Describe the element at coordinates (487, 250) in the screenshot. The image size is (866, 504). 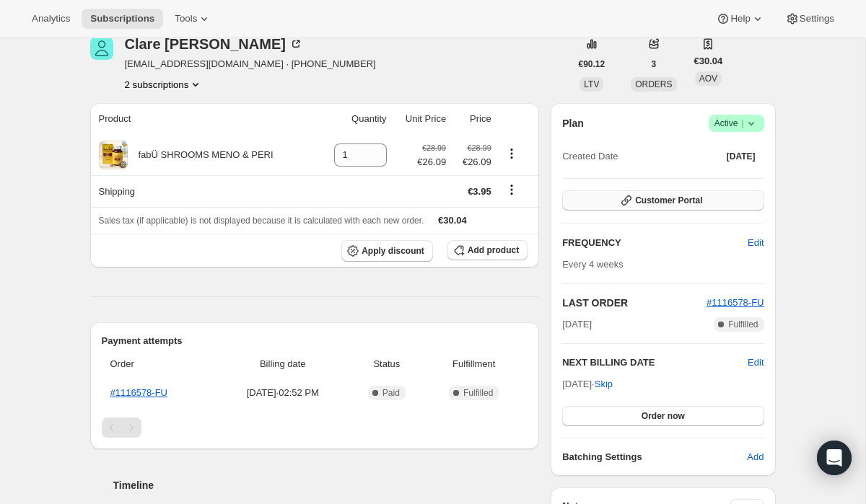
I see `button: Add product` at that location.